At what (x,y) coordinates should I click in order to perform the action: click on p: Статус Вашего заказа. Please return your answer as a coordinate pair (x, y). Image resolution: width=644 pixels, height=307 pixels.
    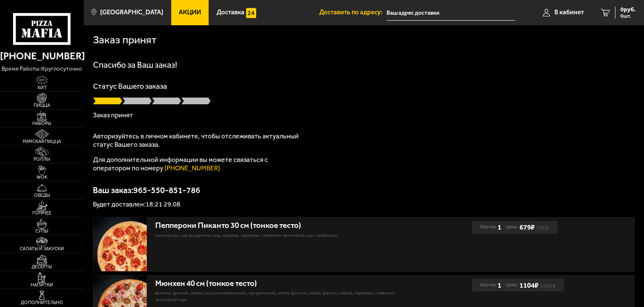
    Looking at the image, I should click on (364, 86).